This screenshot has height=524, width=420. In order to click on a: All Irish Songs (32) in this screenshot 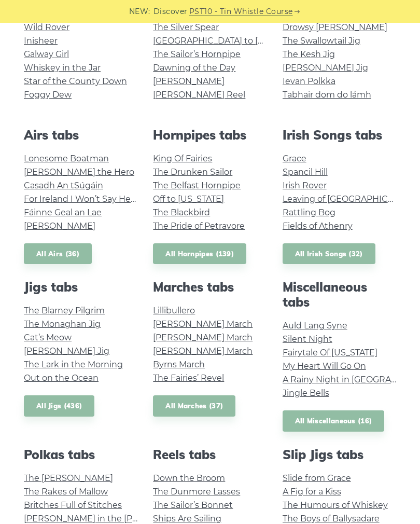, I will do `click(328, 253)`.